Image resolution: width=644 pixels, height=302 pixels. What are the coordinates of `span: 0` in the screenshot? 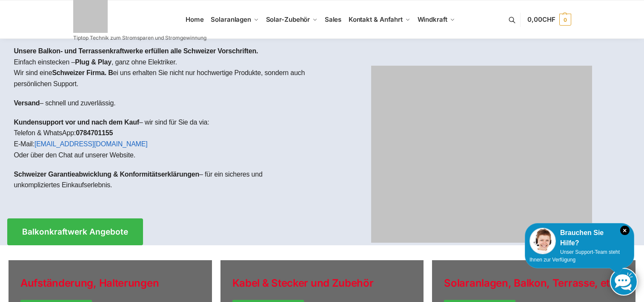 It's located at (565, 20).